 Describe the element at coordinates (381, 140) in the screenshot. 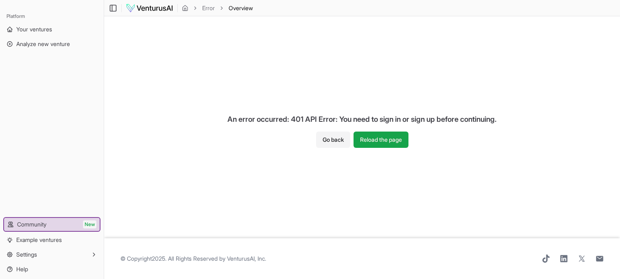

I see `button: Reload the page` at that location.